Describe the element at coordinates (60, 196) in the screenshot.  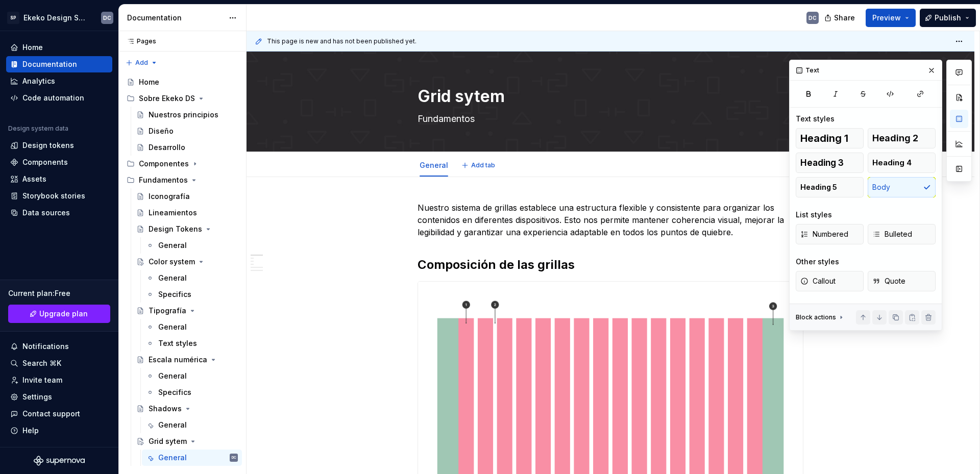
I see `a: Storybook stories` at that location.